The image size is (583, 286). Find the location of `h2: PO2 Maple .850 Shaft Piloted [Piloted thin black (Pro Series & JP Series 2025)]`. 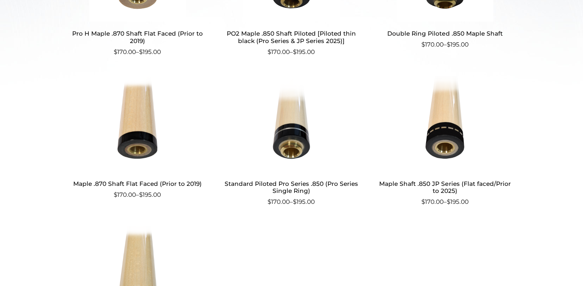

h2: PO2 Maple .850 Shaft Piloted [Piloted thin black (Pro Series & JP Series 2025)] is located at coordinates (291, 37).